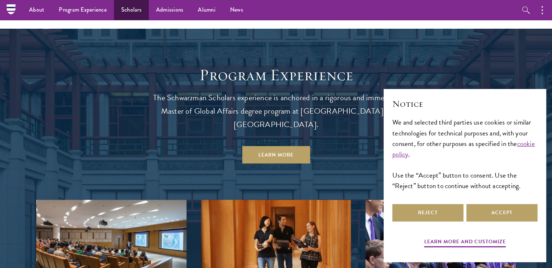 The height and width of the screenshot is (268, 552). I want to click on a: cookie policy, so click(464, 149).